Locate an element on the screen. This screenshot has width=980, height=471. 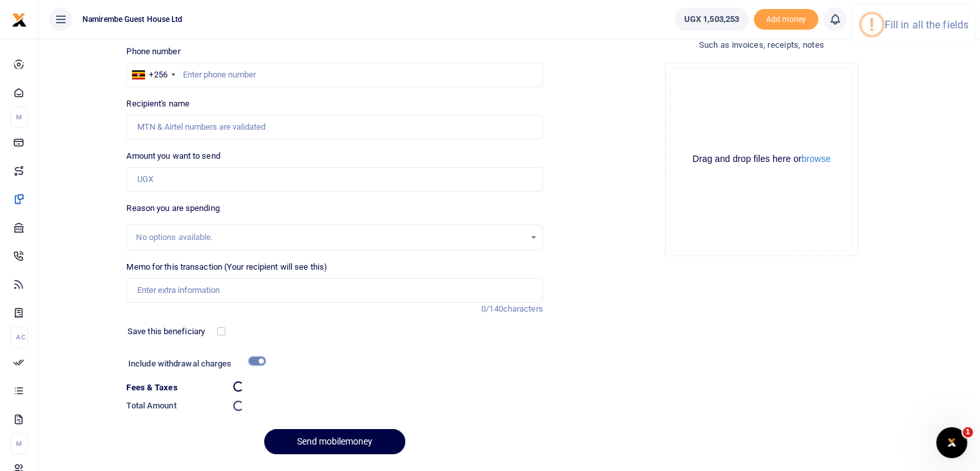
span: Add money is located at coordinates (786, 19).